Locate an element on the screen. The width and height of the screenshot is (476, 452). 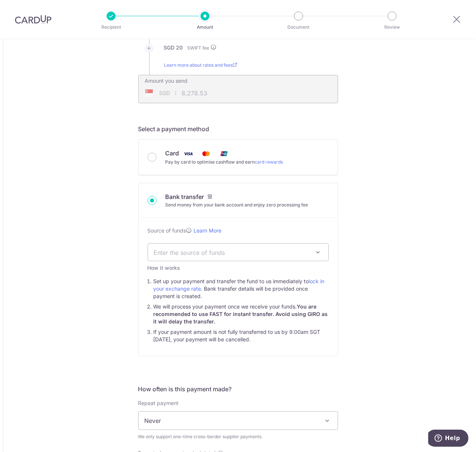
span: You are recommended to use FAST for instant transfer. Avoid using GIRO as it will delay the trans... is located at coordinates (241, 313).